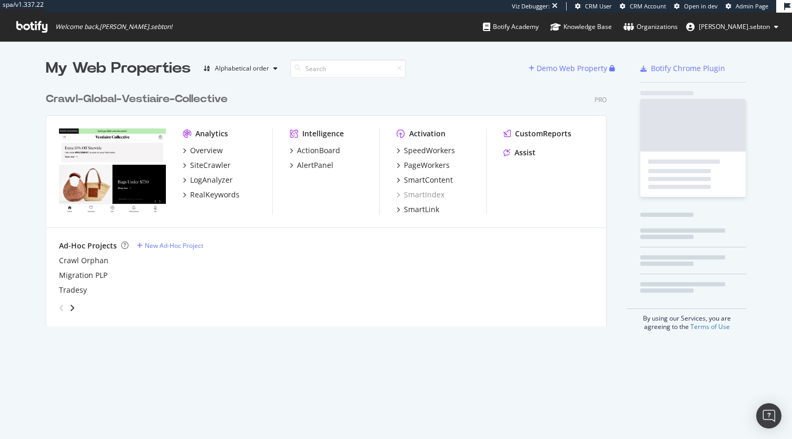 The height and width of the screenshot is (439, 792). I want to click on a: Terms of Use, so click(710, 326).